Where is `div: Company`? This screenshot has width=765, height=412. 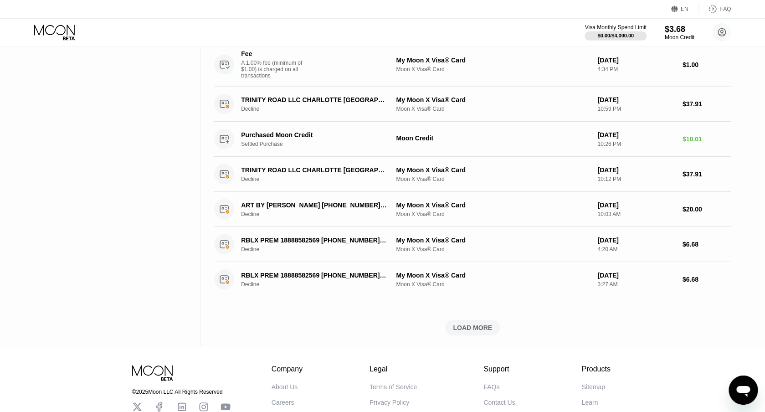
div: Company is located at coordinates (287, 369).